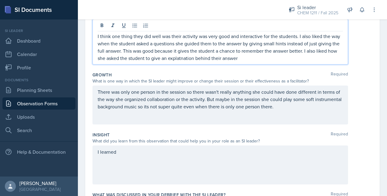  What do you see at coordinates (39, 117) in the screenshot?
I see `a: Uploads` at bounding box center [39, 117].